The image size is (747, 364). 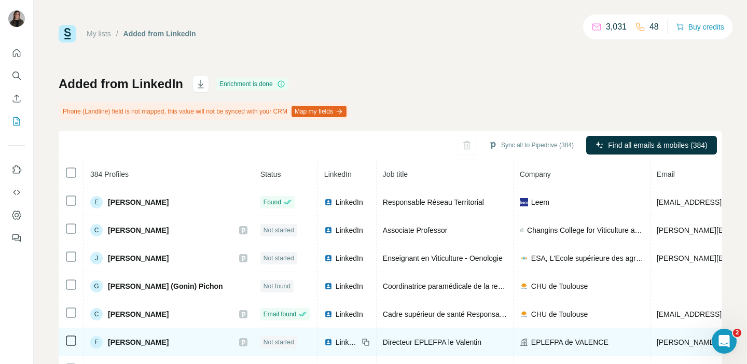 I want to click on button: Enrich CSV, so click(x=17, y=99).